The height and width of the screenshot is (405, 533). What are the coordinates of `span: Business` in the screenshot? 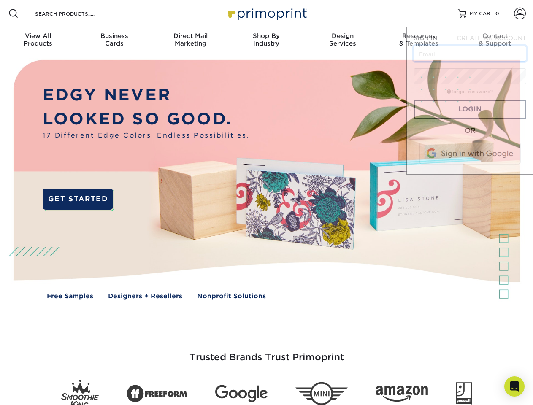 It's located at (114, 36).